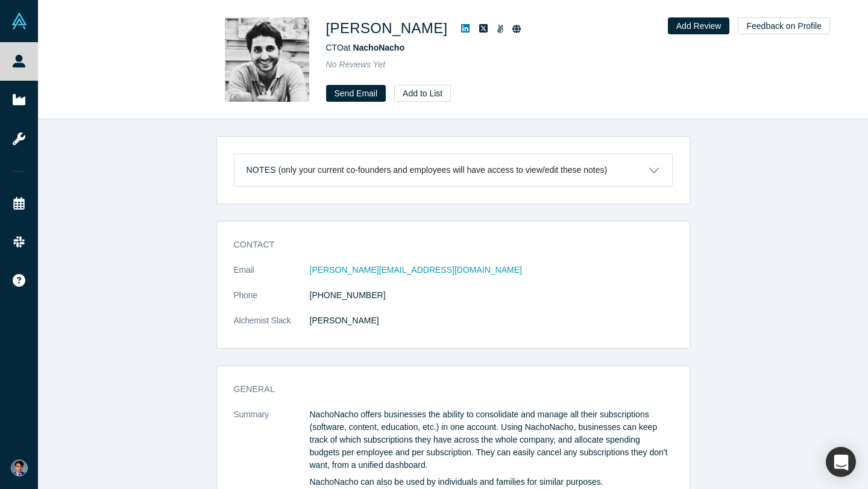 This screenshot has height=489, width=868. I want to click on button: Add to List, so click(422, 93).